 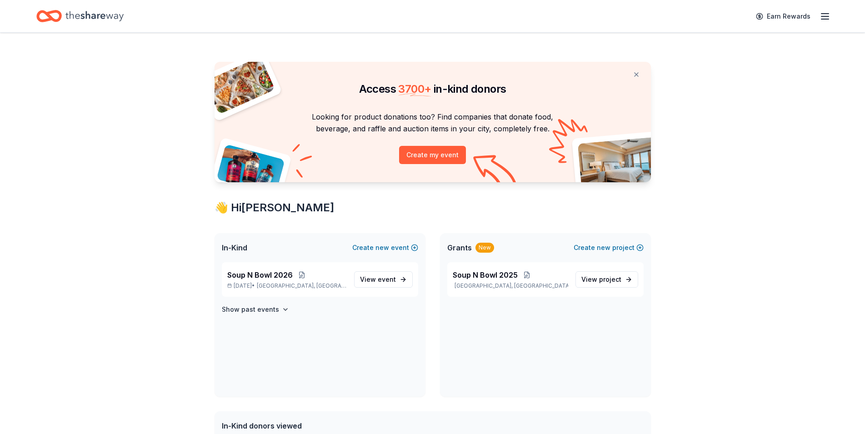 What do you see at coordinates (385, 248) in the screenshot?
I see `button: Createnewevent` at bounding box center [385, 248].